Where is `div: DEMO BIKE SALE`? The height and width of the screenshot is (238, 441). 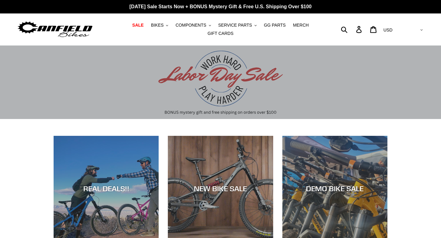
div: DEMO BIKE SALE is located at coordinates (335, 188).